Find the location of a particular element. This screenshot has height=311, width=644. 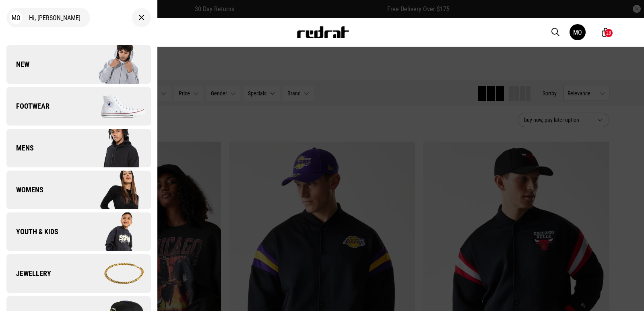

a: 28 is located at coordinates (606, 32).